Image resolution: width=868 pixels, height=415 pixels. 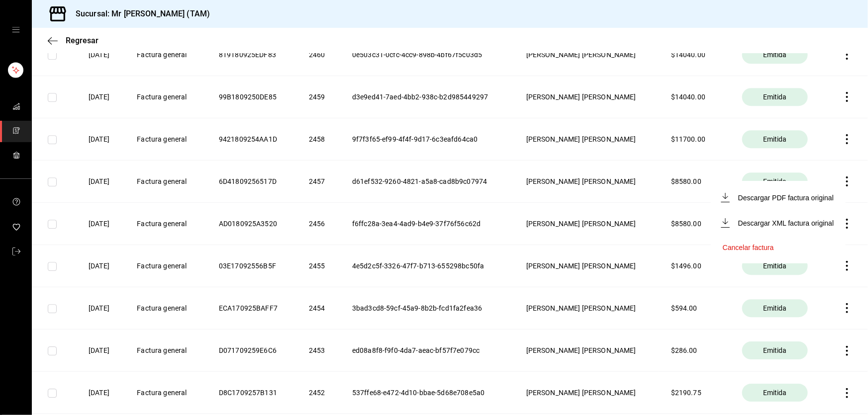 What do you see at coordinates (786, 198) in the screenshot?
I see `div: Descargar PDF factura original` at bounding box center [786, 198].